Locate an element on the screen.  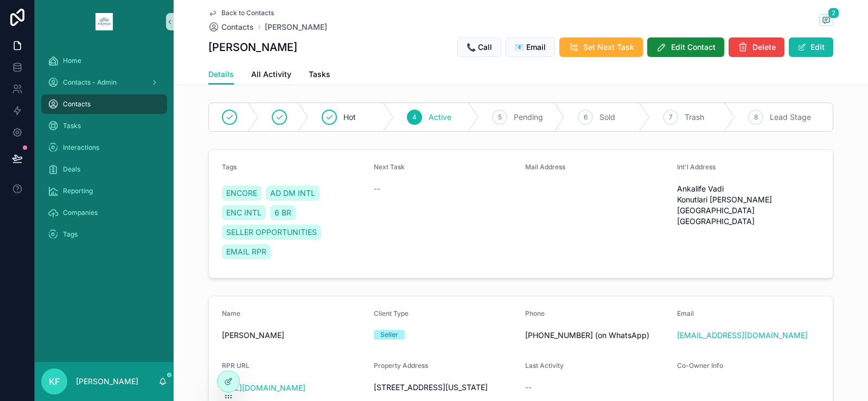
span: Mail Address is located at coordinates (545, 166).